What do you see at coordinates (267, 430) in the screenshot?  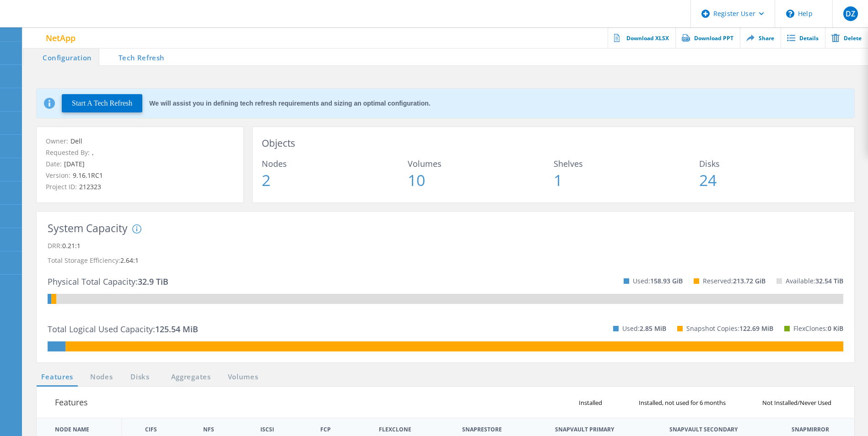 I see `th: iSCSI` at bounding box center [267, 430].